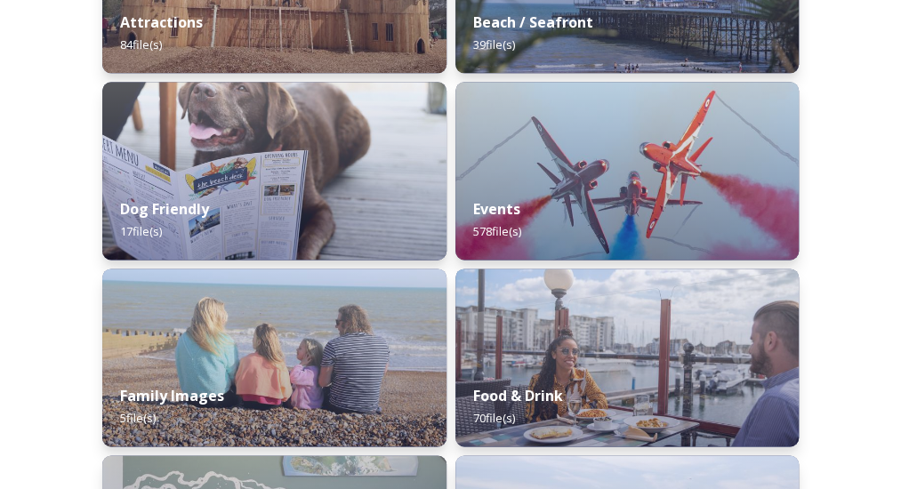  I want to click on img: IMG_8185.JPG, so click(274, 357).